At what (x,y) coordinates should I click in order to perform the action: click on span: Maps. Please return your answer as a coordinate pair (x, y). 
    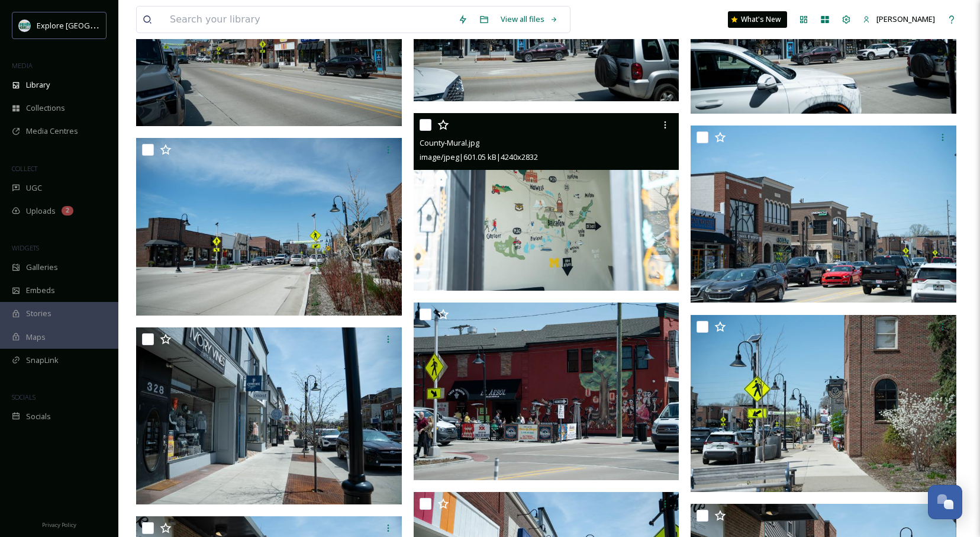
    Looking at the image, I should click on (35, 337).